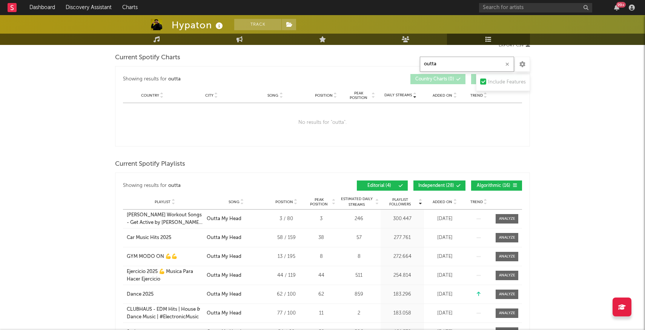 The width and height of the screenshot is (645, 330). What do you see at coordinates (621, 5) in the screenshot?
I see `div: 99 +` at bounding box center [621, 5].